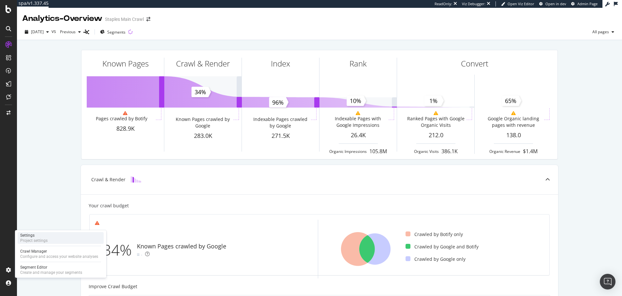 The height and width of the screenshot is (296, 622). I want to click on span: All pages, so click(599, 32).